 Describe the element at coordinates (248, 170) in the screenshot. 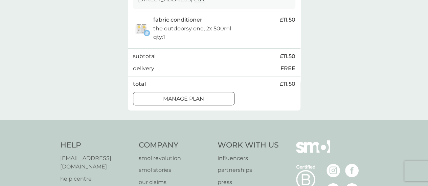

I see `a: partnerships` at that location.